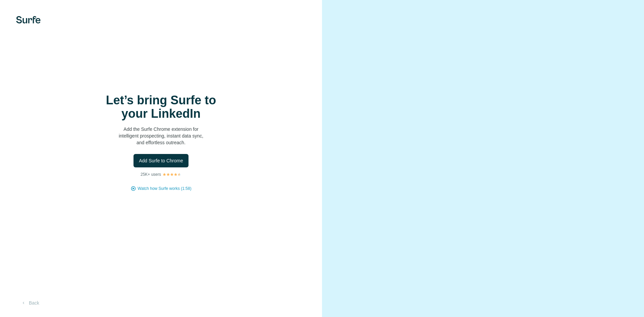 The height and width of the screenshot is (317, 644). I want to click on p: 25K+ users, so click(150, 174).